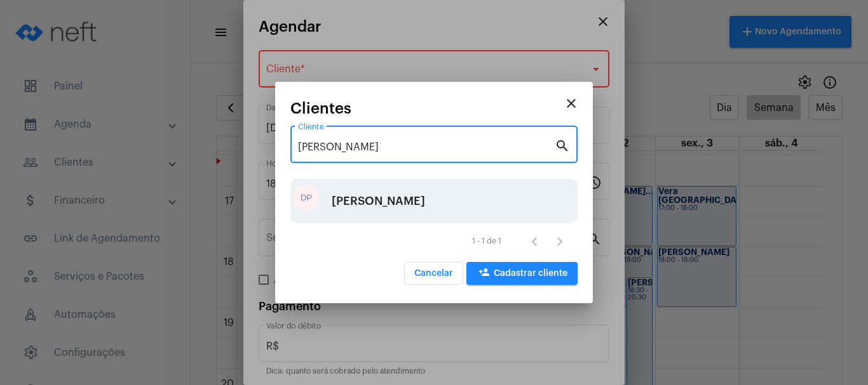 Image resolution: width=868 pixels, height=385 pixels. Describe the element at coordinates (522, 274) in the screenshot. I see `span: Cadastrar cliente` at that location.